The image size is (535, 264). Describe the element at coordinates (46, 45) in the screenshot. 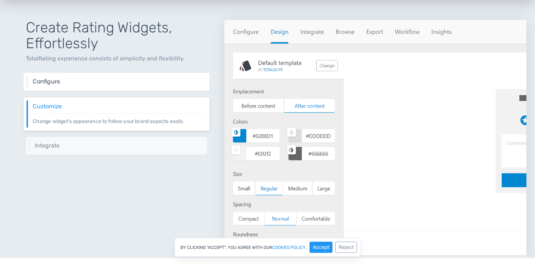

I see `div: Domain Overview` at that location.